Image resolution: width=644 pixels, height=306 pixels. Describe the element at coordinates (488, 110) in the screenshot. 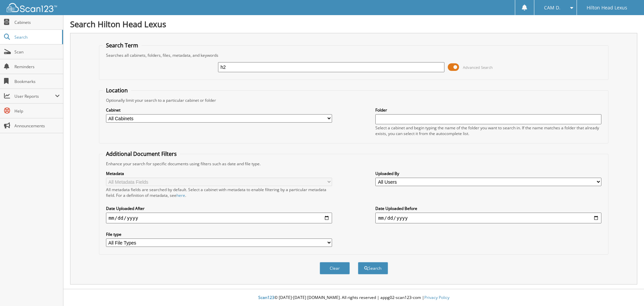

I see `label: Folder` at that location.